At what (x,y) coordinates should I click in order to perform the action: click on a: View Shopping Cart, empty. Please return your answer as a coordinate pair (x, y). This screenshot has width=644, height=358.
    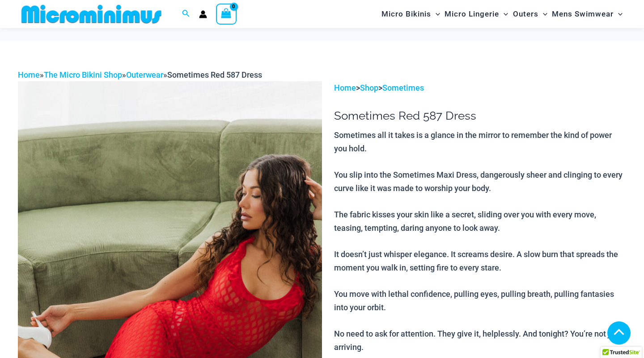
    Looking at the image, I should click on (226, 14).